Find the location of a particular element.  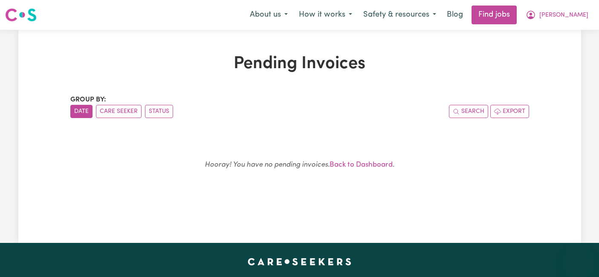

button: How it works is located at coordinates (325, 15).